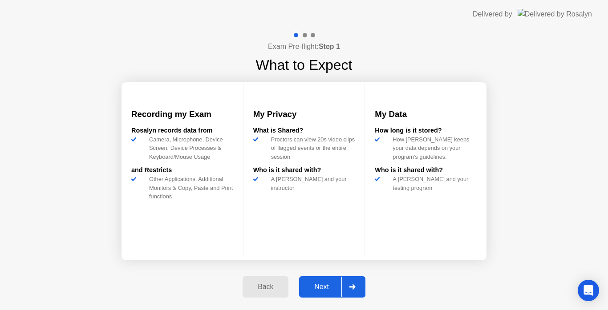 This screenshot has height=310, width=608. Describe the element at coordinates (265, 287) in the screenshot. I see `button: Back` at that location.